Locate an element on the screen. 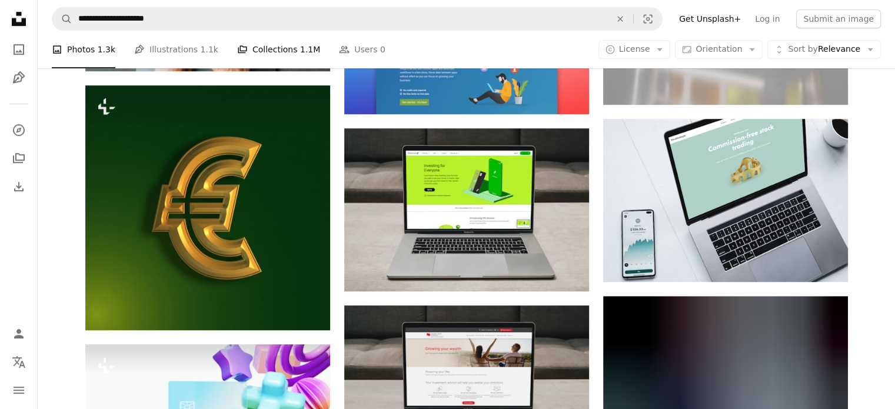  a: Collections is located at coordinates (19, 158).